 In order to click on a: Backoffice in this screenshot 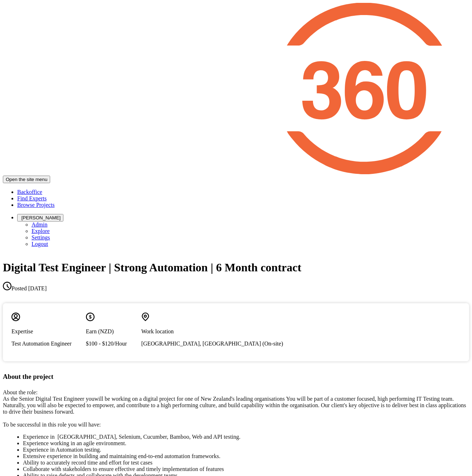, I will do `click(30, 192)`.